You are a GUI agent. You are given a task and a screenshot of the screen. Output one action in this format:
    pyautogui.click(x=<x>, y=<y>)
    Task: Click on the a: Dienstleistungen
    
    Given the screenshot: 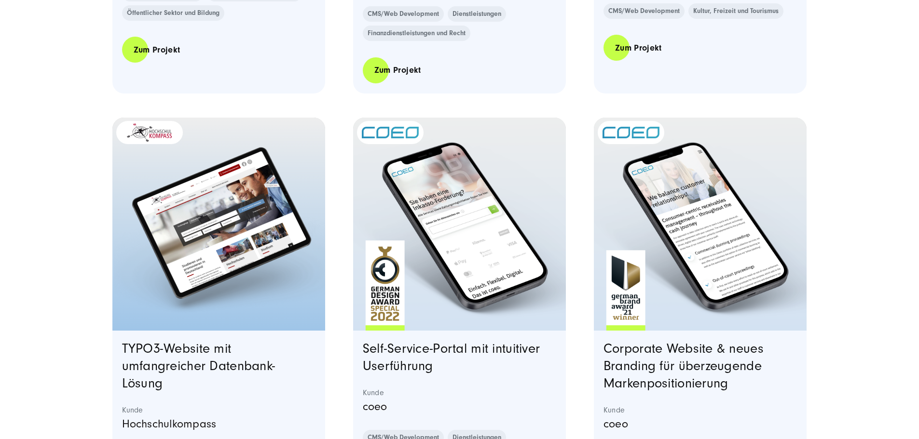 What is the action you would take?
    pyautogui.click(x=477, y=14)
    